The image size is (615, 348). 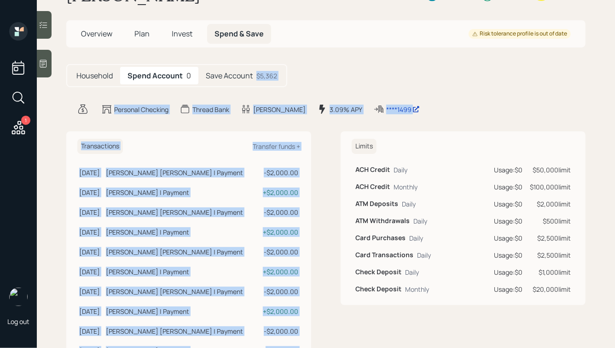 What do you see at coordinates (97, 34) in the screenshot?
I see `span: Overview` at bounding box center [97, 34].